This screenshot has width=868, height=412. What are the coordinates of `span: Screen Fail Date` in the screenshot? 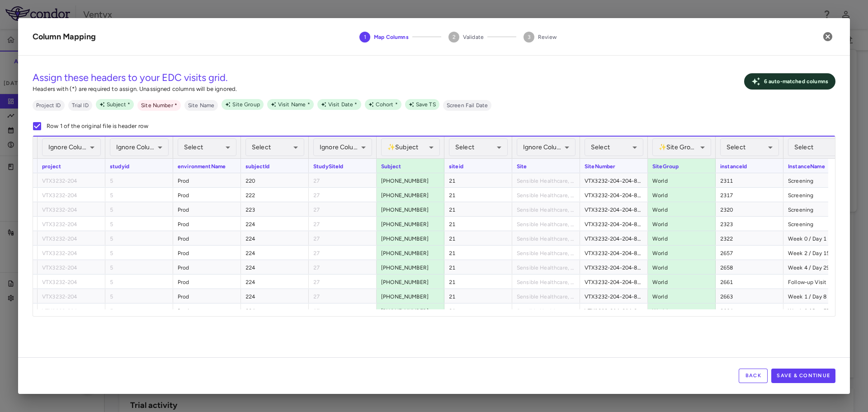 It's located at (468, 105).